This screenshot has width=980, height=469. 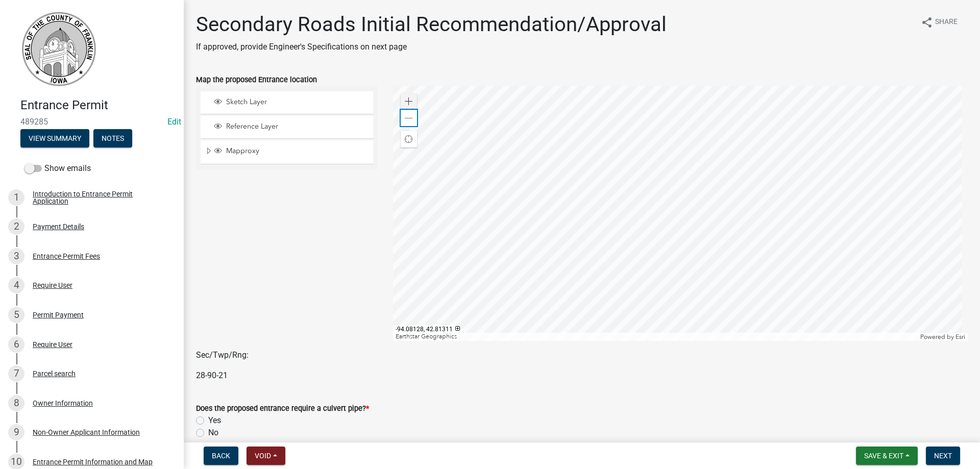 I want to click on button: Notes, so click(x=112, y=138).